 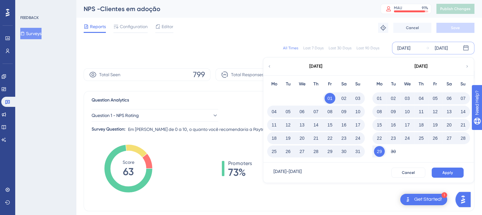 What do you see at coordinates (463, 84) in the screenshot?
I see `div: Su` at bounding box center [463, 84].